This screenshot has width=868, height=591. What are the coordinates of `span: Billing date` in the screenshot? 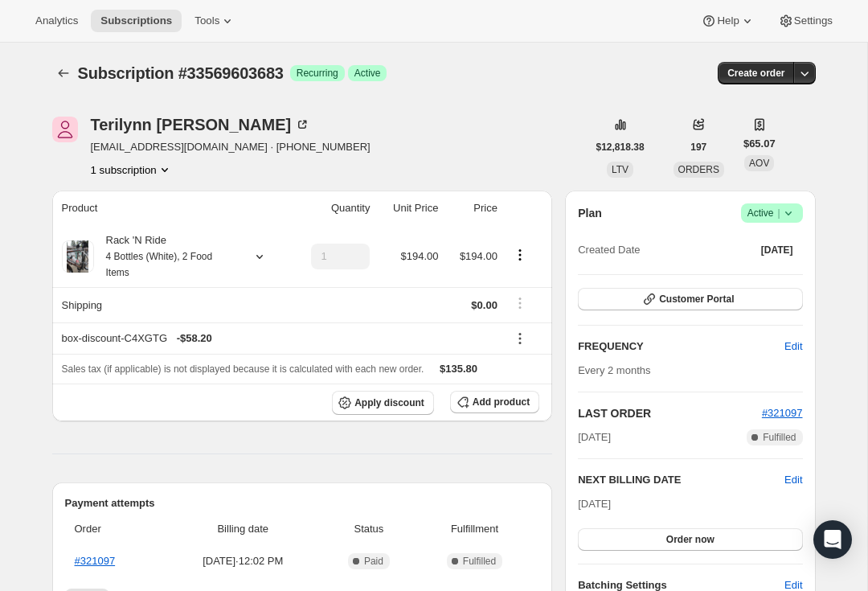 It's located at (243, 529).